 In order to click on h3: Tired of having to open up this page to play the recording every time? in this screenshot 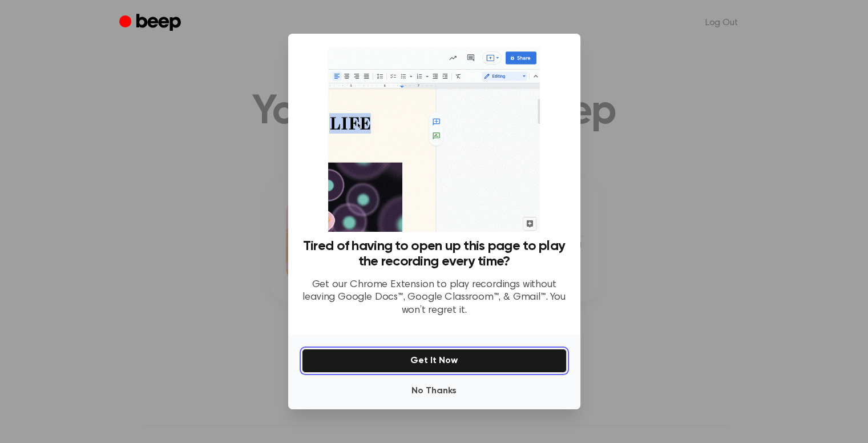, I will do `click(435, 254)`.